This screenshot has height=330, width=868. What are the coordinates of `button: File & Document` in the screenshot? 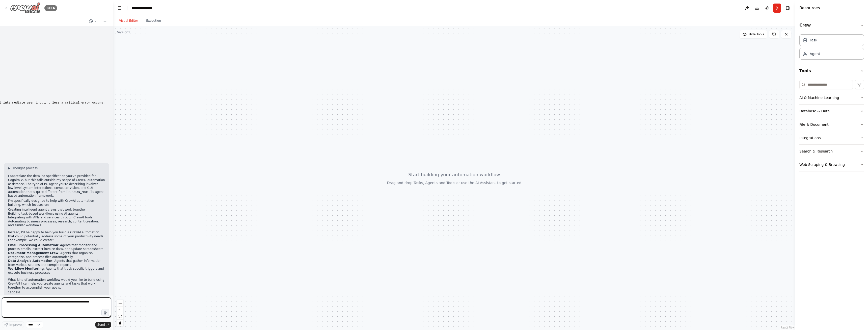 It's located at (831, 125).